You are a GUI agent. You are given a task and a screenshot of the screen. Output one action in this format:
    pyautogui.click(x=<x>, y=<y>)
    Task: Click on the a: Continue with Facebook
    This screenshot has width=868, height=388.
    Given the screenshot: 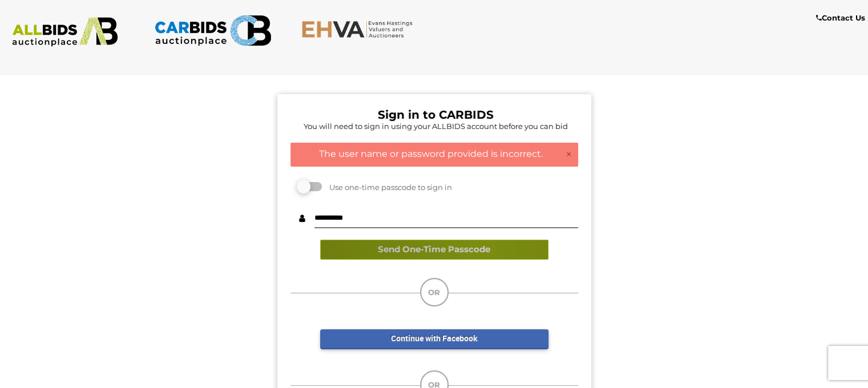 What is the action you would take?
    pyautogui.click(x=434, y=339)
    